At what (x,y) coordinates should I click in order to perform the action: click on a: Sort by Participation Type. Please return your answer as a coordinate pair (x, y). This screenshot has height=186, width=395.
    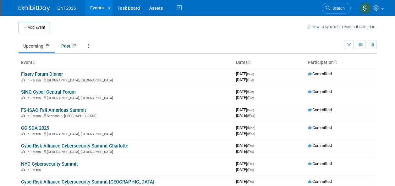
    Looking at the image, I should click on (335, 62).